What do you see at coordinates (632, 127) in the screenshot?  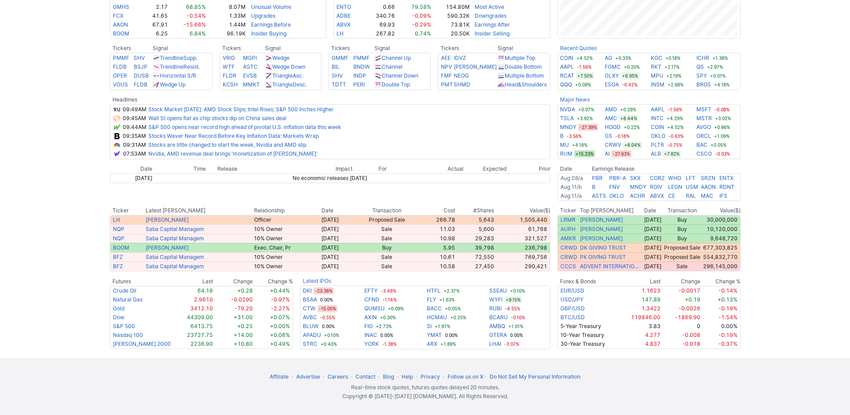 I see `span: +0.22%` at bounding box center [632, 127].